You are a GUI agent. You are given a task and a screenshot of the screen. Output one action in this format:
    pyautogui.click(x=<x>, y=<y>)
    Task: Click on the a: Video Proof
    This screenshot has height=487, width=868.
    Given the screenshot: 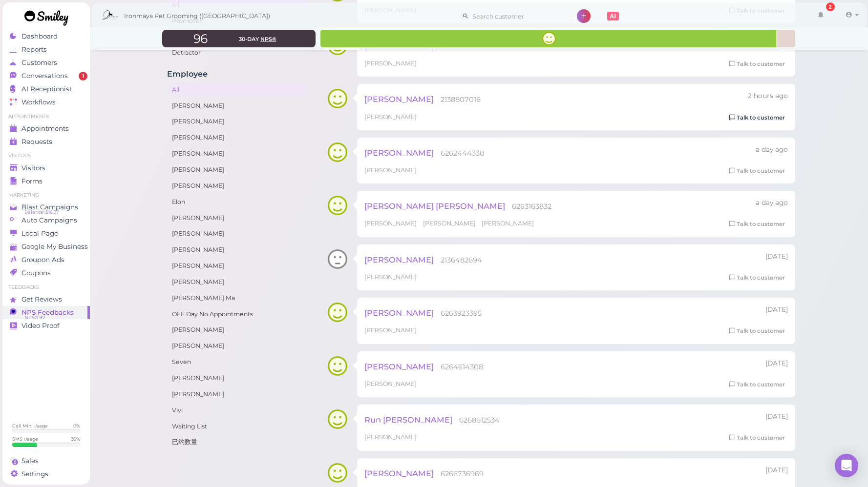 What is the action you would take?
    pyautogui.click(x=46, y=326)
    